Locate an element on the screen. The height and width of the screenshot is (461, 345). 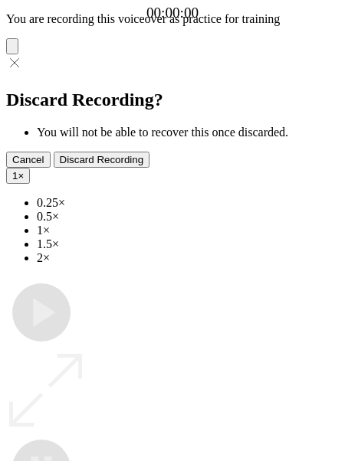
button: Discard Recording is located at coordinates (102, 159).